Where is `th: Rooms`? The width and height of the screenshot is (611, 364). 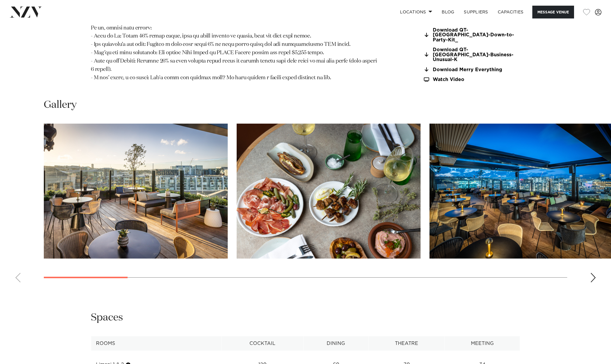 th: Rooms is located at coordinates (156, 343).